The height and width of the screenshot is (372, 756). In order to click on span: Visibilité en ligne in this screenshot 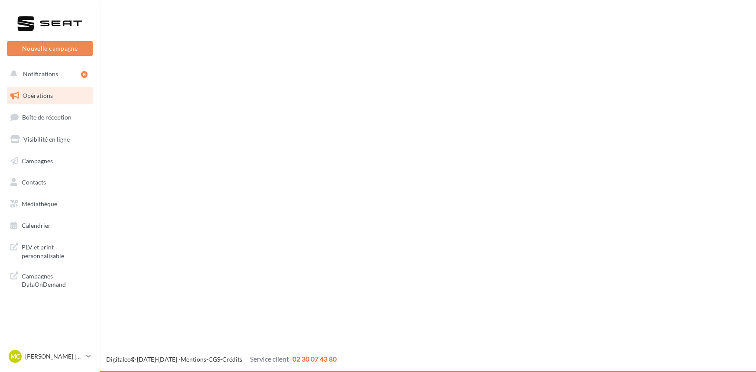, I will do `click(46, 139)`.